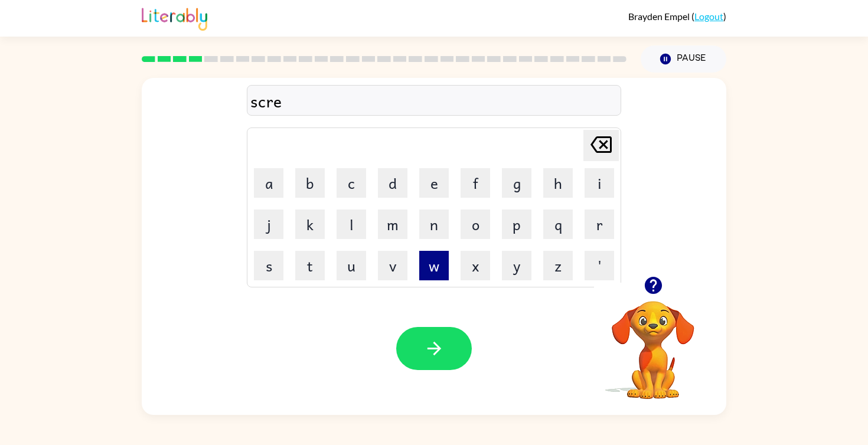 The height and width of the screenshot is (445, 868). What do you see at coordinates (476, 183) in the screenshot?
I see `button: f` at bounding box center [476, 183].